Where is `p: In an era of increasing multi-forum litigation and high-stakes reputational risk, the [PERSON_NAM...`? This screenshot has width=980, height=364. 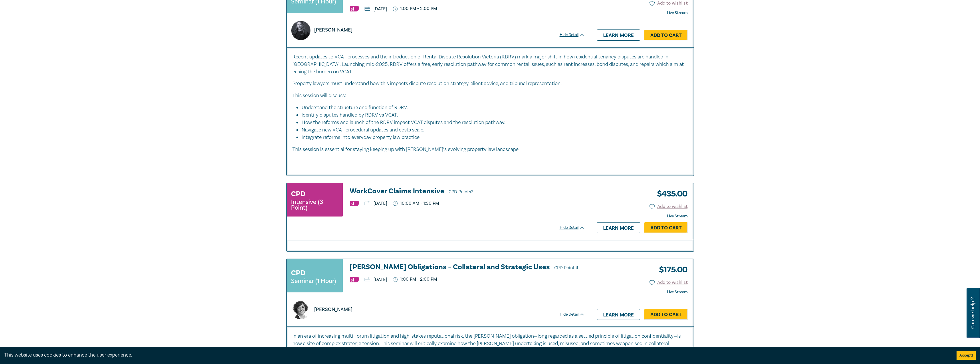 p: In an era of increasing multi-forum litigation and high-stakes reputational risk, the [PERSON_NAM... is located at coordinates (490, 343).